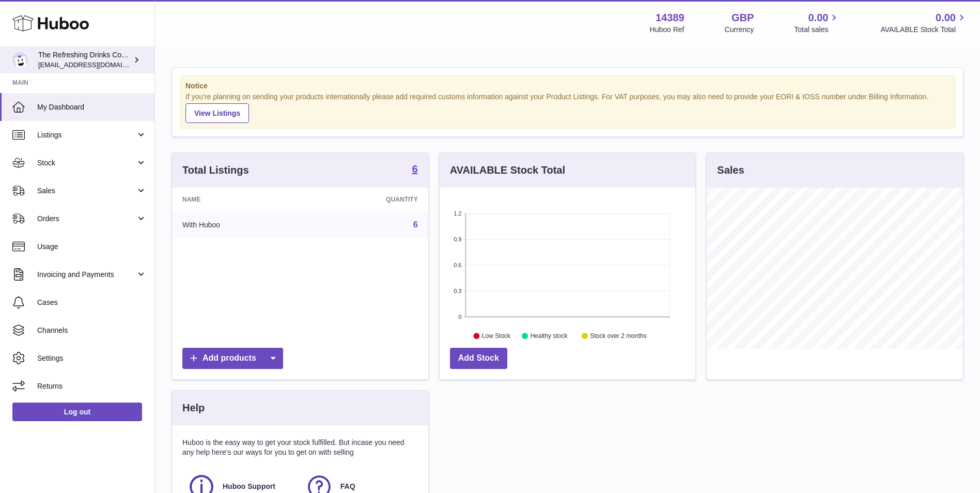  What do you see at coordinates (239, 225) in the screenshot?
I see `td: With Huboo` at bounding box center [239, 225].